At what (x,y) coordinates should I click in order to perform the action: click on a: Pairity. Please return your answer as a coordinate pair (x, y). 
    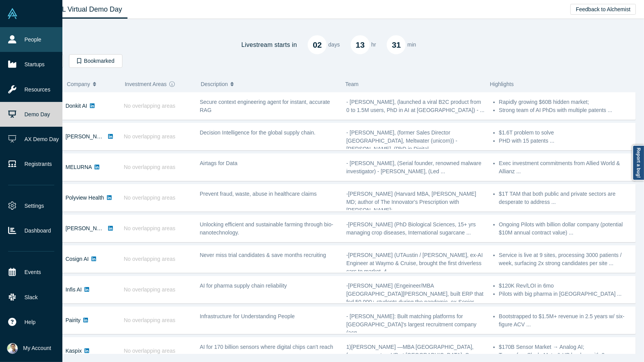
    Looking at the image, I should click on (73, 320).